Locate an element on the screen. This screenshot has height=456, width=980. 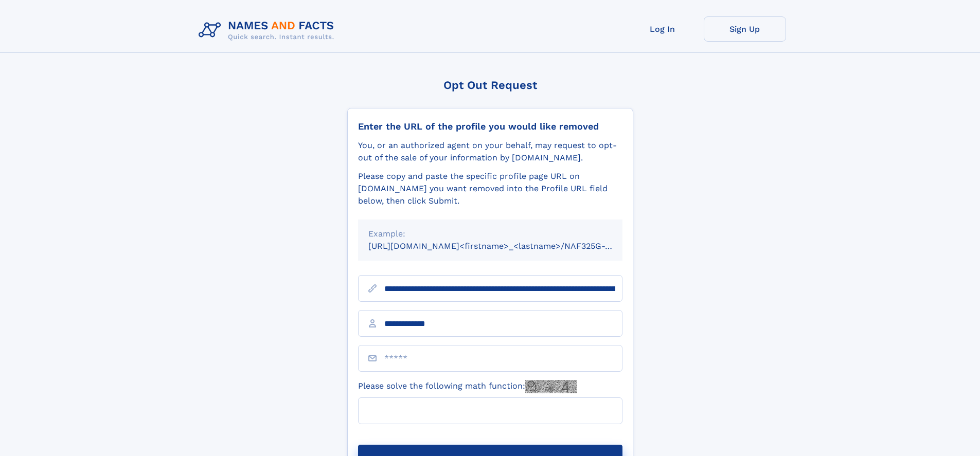
label: Please solve the following math function: is located at coordinates (467, 387).